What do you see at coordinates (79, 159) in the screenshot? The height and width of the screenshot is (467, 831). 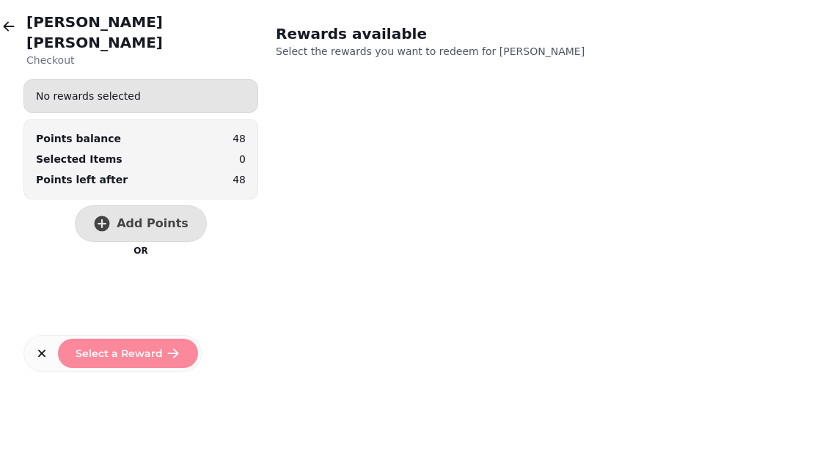 I see `p: Selected Items` at bounding box center [79, 159].